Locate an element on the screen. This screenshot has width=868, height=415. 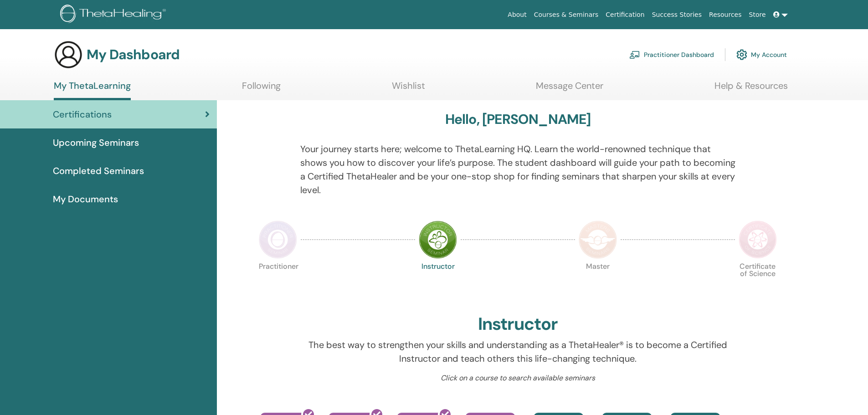
p: Master is located at coordinates (598, 282).